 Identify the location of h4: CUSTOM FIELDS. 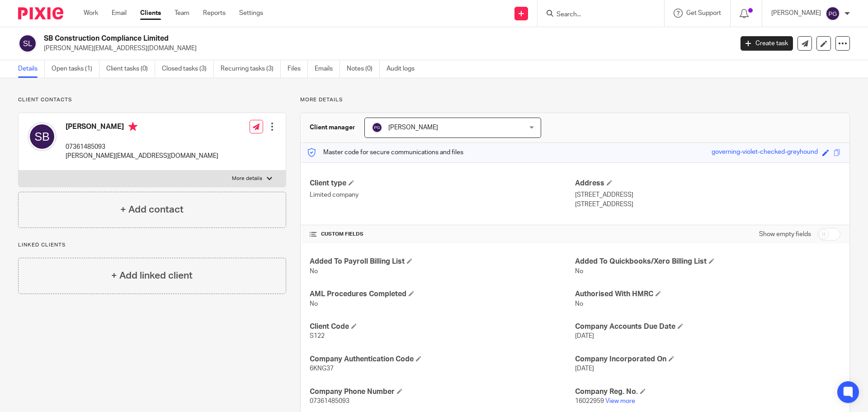
(442, 235).